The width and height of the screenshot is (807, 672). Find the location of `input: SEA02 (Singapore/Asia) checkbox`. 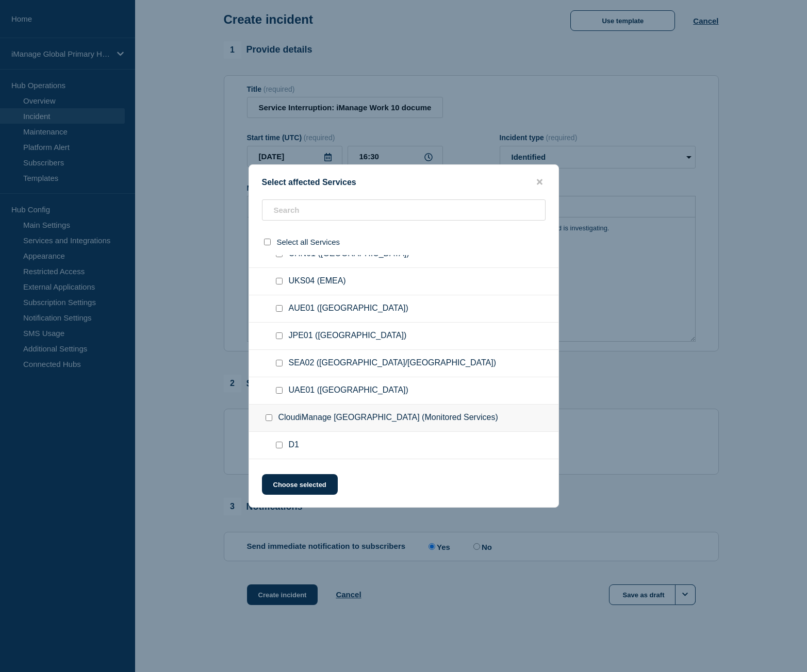

input: SEA02 (Singapore/Asia) checkbox is located at coordinates (279, 363).